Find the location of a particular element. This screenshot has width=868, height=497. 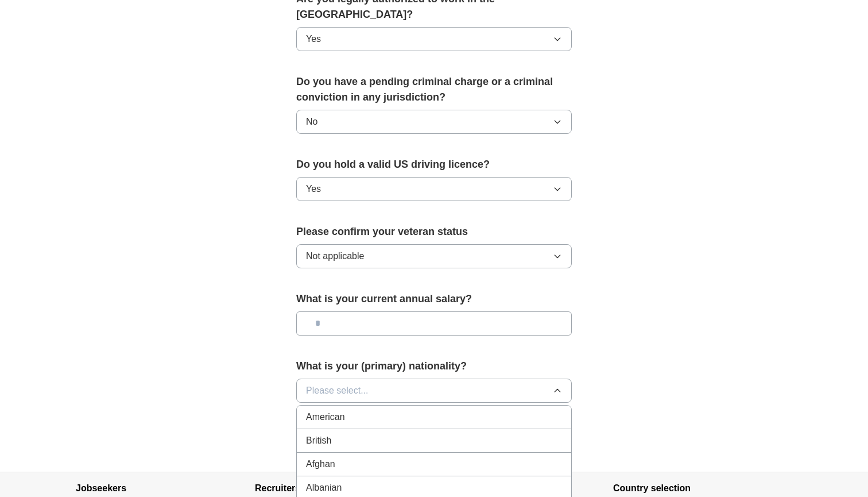

span: No is located at coordinates (311, 122).